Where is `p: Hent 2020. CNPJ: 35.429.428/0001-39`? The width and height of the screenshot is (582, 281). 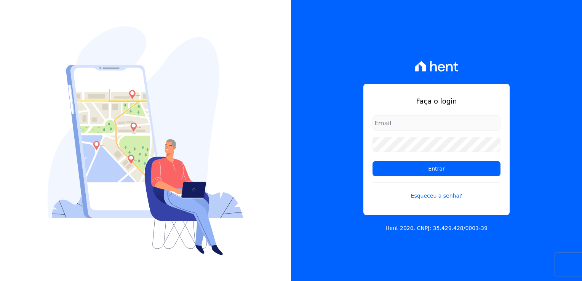
p: Hent 2020. CNPJ: 35.429.428/0001-39 is located at coordinates (437, 228).